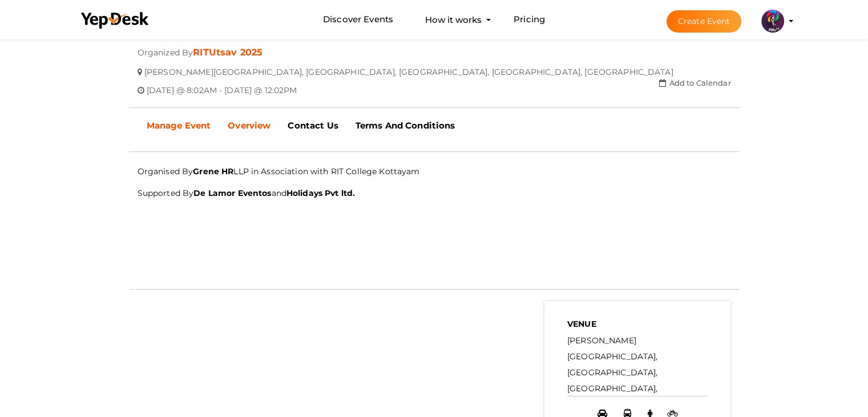  Describe the element at coordinates (358, 20) in the screenshot. I see `a: Discover Events` at that location.